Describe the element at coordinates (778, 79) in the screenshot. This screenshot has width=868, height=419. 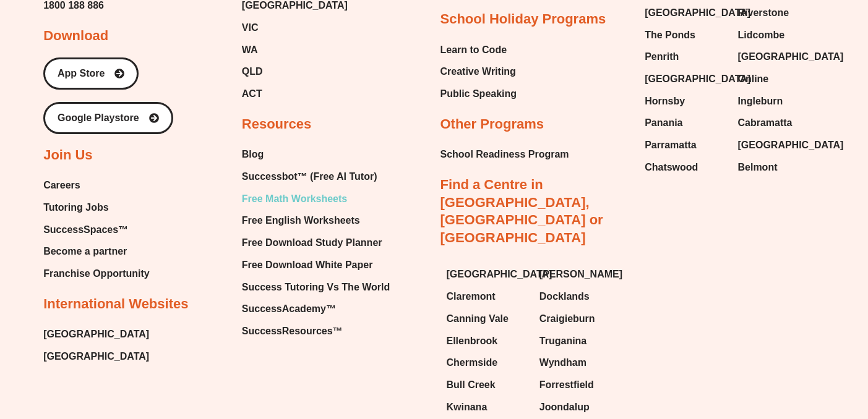
I see `a: Online` at that location.